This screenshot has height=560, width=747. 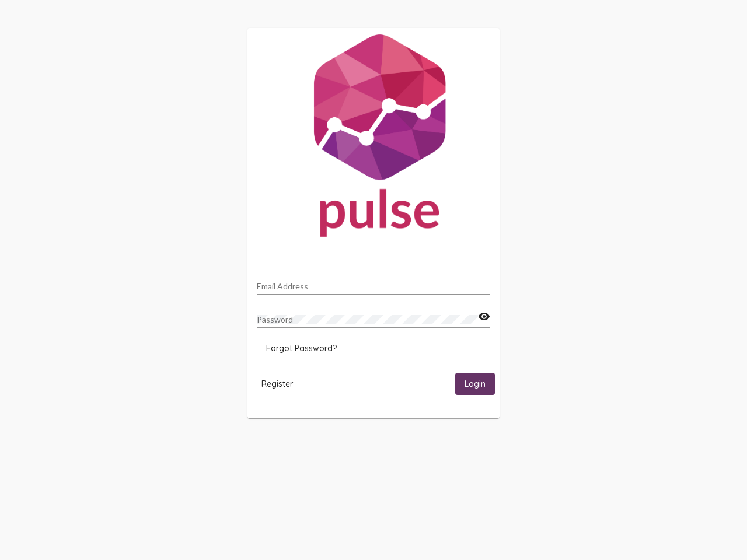 I want to click on span: Login, so click(x=475, y=384).